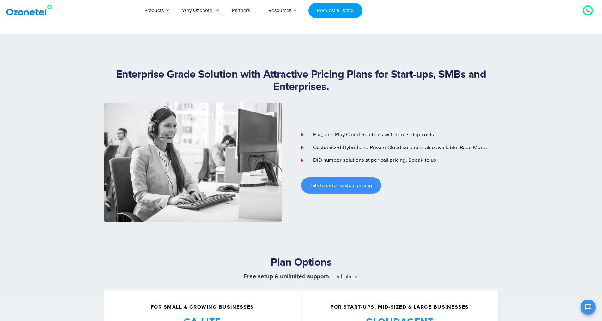 The image size is (602, 321). Describe the element at coordinates (373, 135) in the screenshot. I see `span: Plug and Play Cloud Solutions with zero setup costs` at that location.